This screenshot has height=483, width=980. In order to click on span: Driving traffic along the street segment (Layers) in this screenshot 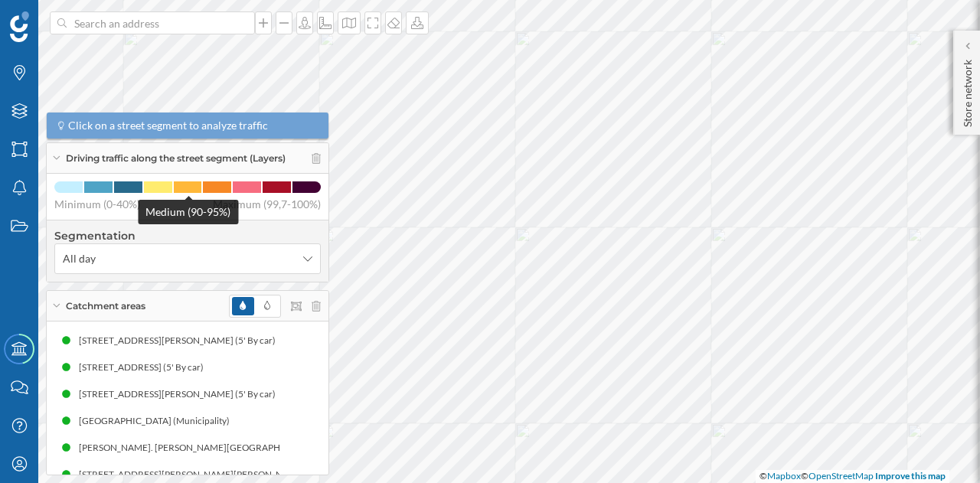, I will do `click(175, 158)`.